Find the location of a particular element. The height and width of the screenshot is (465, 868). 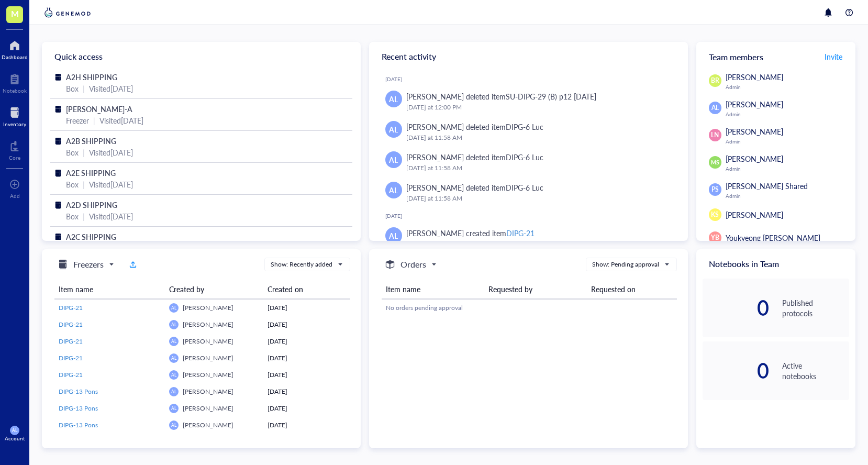

span: M is located at coordinates (15, 13).